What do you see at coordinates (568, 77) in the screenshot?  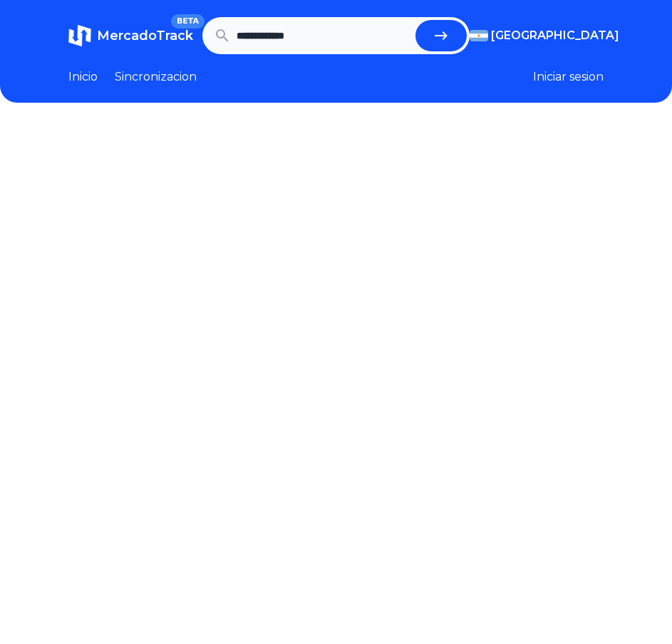 I see `button: Iniciar sesion` at bounding box center [568, 77].